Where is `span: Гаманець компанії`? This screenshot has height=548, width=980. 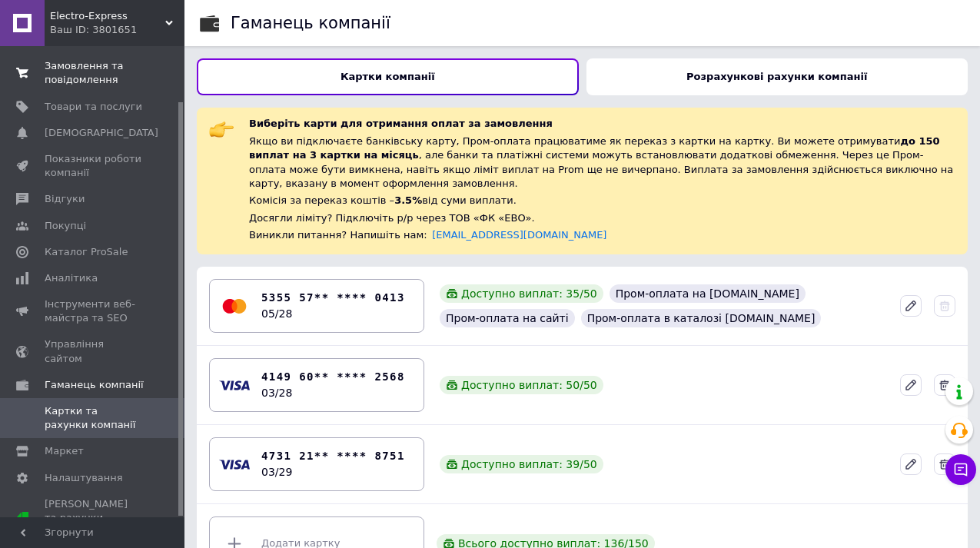 span: Гаманець компанії is located at coordinates (93, 385).